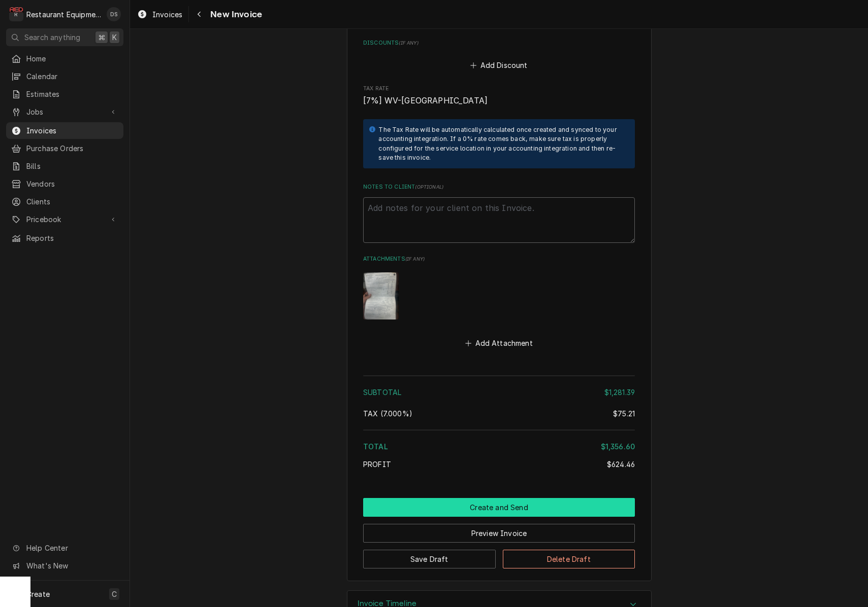  Describe the element at coordinates (65, 548) in the screenshot. I see `a: Go to Help Center` at that location.